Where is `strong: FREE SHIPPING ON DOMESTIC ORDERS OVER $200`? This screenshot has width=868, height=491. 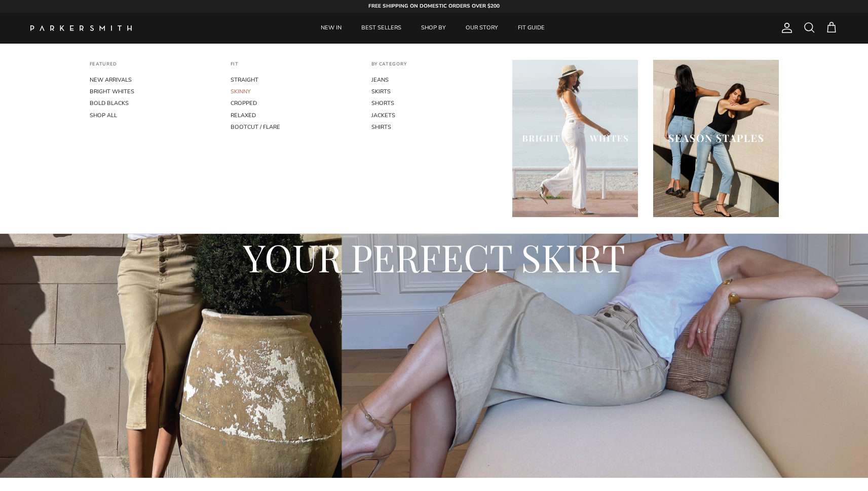
strong: FREE SHIPPING ON DOMESTIC ORDERS OVER $200 is located at coordinates (434, 6).